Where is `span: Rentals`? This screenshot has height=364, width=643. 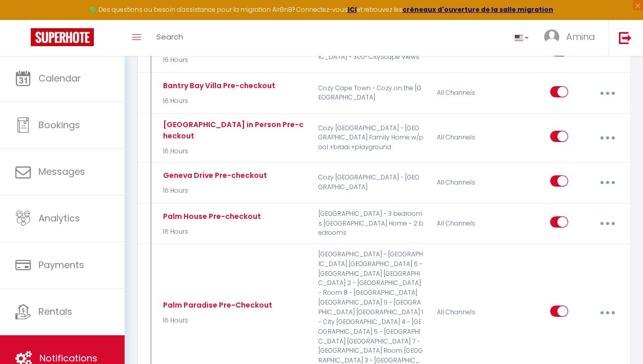 span: Rentals is located at coordinates (55, 311).